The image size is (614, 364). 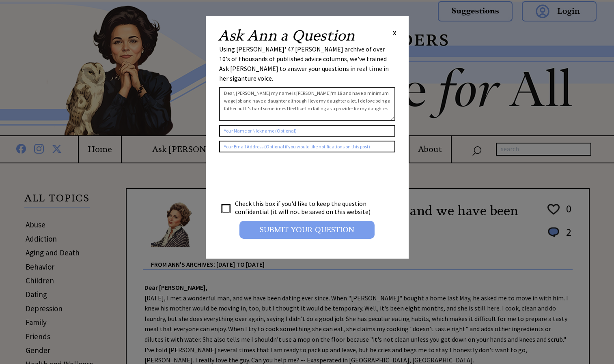 What do you see at coordinates (286, 36) in the screenshot?
I see `h2: Ask Ann a Question` at bounding box center [286, 36].